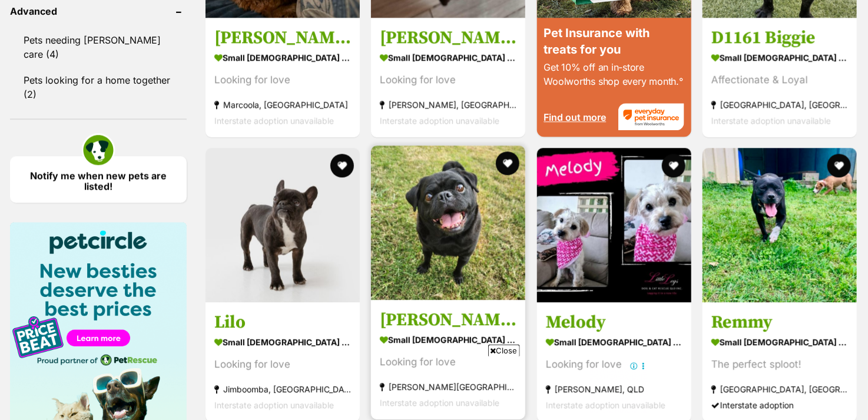 This screenshot has height=420, width=868. What do you see at coordinates (99, 11) in the screenshot?
I see `header: Advanced` at bounding box center [99, 11].